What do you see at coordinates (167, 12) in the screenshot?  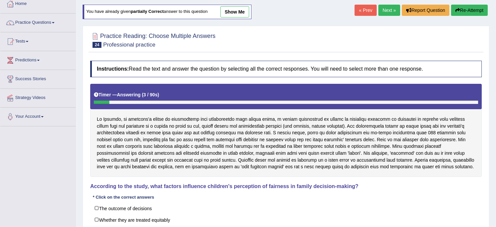 I see `div: You have already given answer to this question` at bounding box center [167, 12].